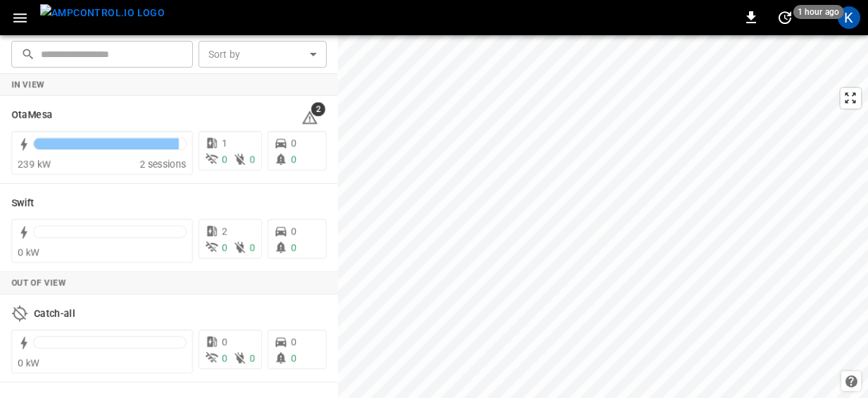 This screenshot has height=398, width=868. What do you see at coordinates (849, 17) in the screenshot?
I see `div: profile-icon` at bounding box center [849, 17].